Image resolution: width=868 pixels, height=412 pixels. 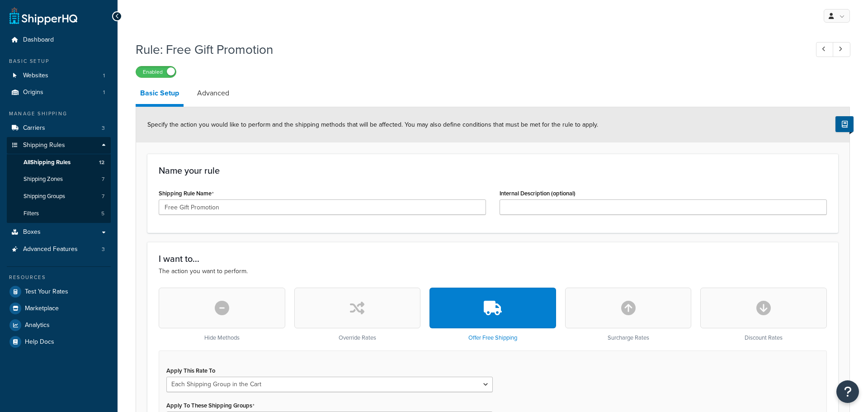 I want to click on a: Dashboard, so click(x=59, y=40).